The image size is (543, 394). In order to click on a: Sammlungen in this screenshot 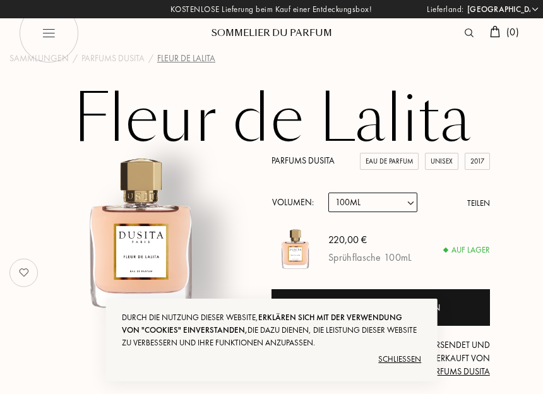, I will do `click(39, 58)`.